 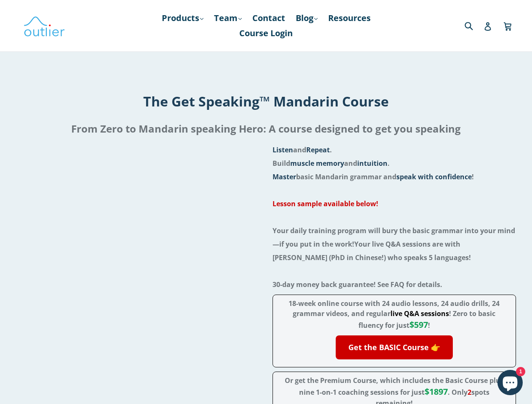 I want to click on span: muscle memory, so click(x=317, y=163).